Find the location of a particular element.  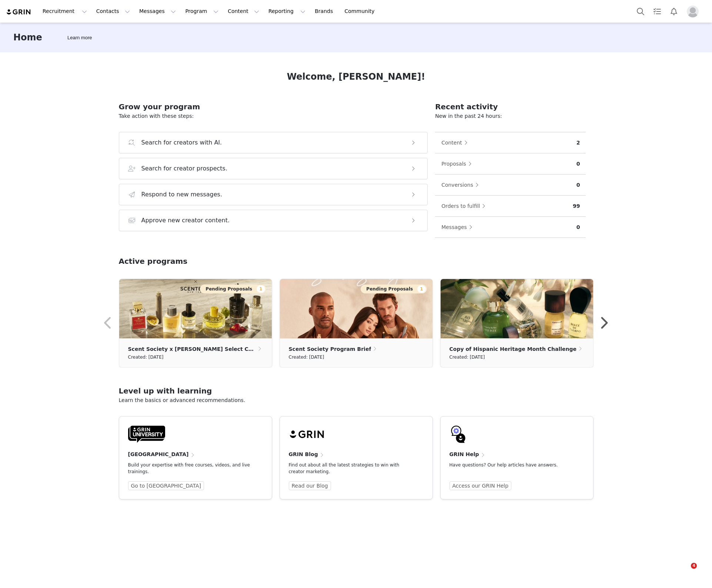

img: placeholder-profile.jpg is located at coordinates (693, 12).